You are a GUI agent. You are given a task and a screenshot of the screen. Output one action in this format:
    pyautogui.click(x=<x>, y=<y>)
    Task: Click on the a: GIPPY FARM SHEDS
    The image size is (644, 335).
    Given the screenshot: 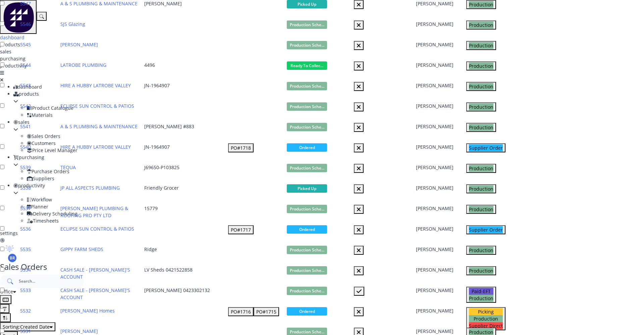 What is the action you would take?
    pyautogui.click(x=82, y=249)
    